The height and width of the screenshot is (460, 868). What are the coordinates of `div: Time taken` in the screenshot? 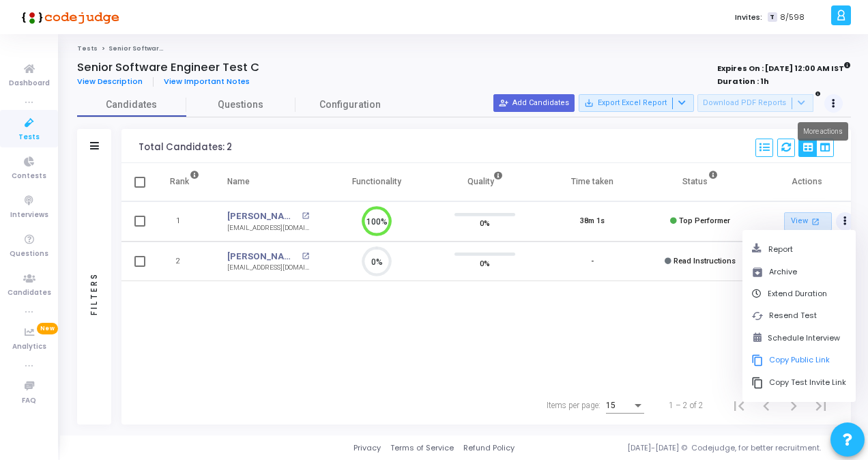 It's located at (593, 181).